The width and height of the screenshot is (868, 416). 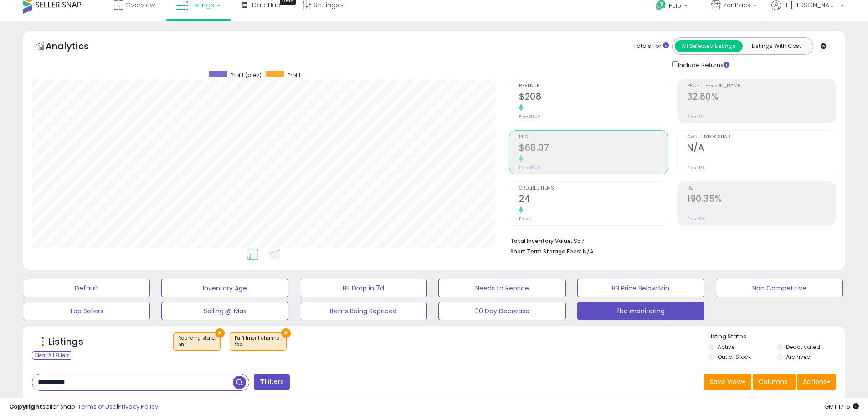 What do you see at coordinates (97, 406) in the screenshot?
I see `a: Terms of Use` at bounding box center [97, 406].